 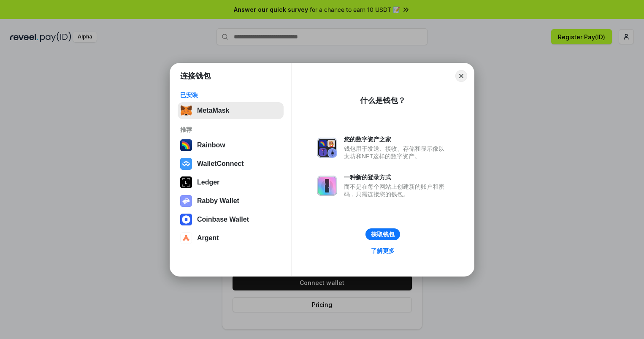 What do you see at coordinates (230, 201) in the screenshot?
I see `button: Rabby Wallet` at bounding box center [230, 201].